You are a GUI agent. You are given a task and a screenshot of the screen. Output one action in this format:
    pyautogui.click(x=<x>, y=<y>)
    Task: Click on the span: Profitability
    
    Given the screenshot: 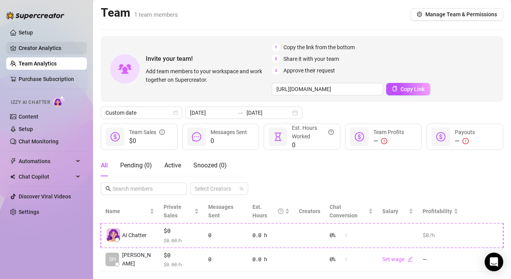 What is the action you would take?
    pyautogui.click(x=438, y=211)
    